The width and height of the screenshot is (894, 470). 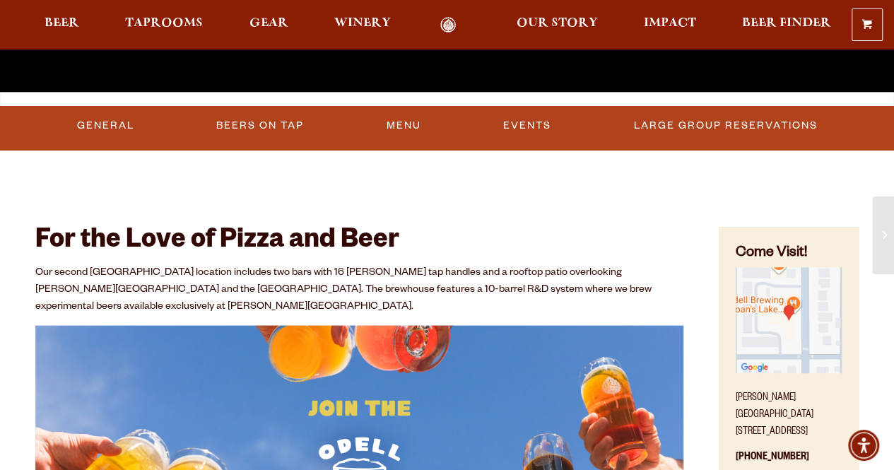 I want to click on div: Accessibility Menu, so click(x=863, y=445).